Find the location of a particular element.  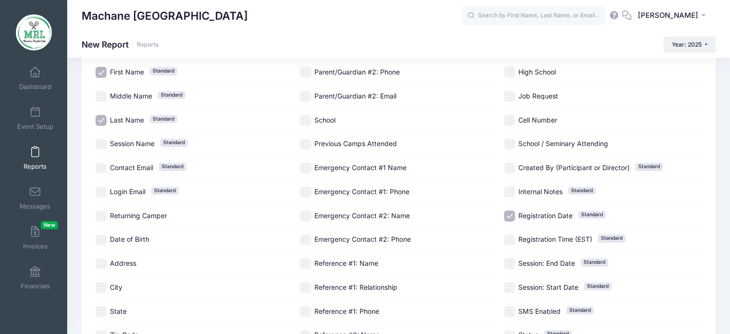

input: First NameStandard is located at coordinates (101, 72).